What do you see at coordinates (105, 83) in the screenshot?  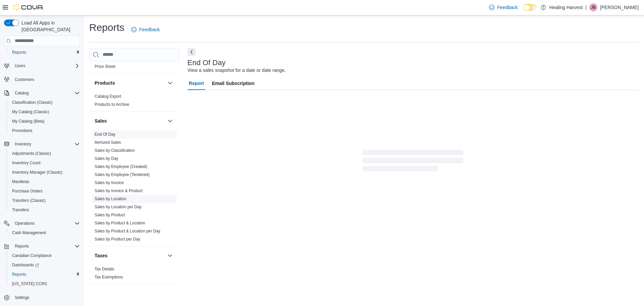 I see `h3: Products` at bounding box center [105, 83].